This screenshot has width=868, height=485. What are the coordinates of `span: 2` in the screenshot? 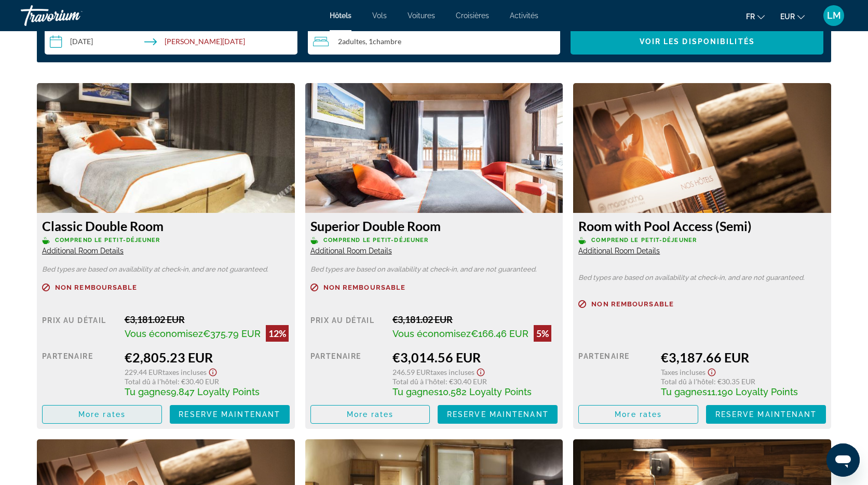 It's located at (352, 42).